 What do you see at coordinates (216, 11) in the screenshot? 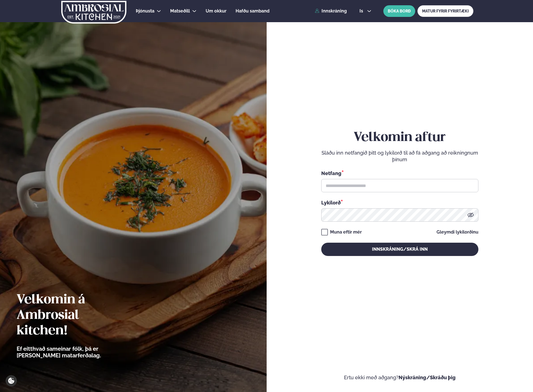
I see `a: Um okkur` at bounding box center [216, 11].